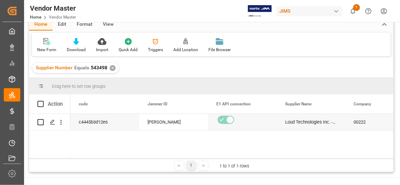 Image resolution: width=400 pixels, height=185 pixels. I want to click on span: E1 API connection, so click(233, 104).